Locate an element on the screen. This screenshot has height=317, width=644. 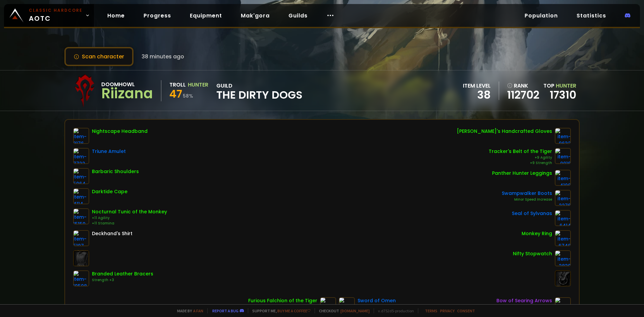
img: item-6414 is located at coordinates (563, 218).